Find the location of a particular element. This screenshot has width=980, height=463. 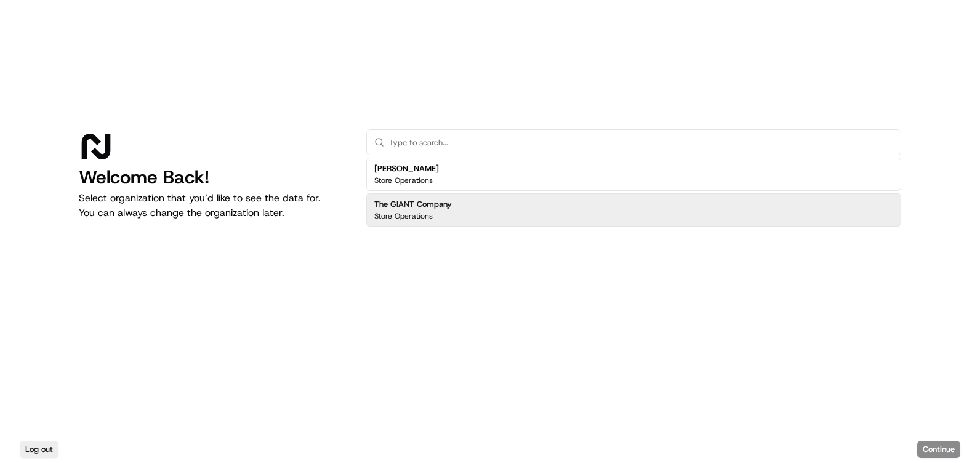

h2: The GIANT Company is located at coordinates (413, 205).